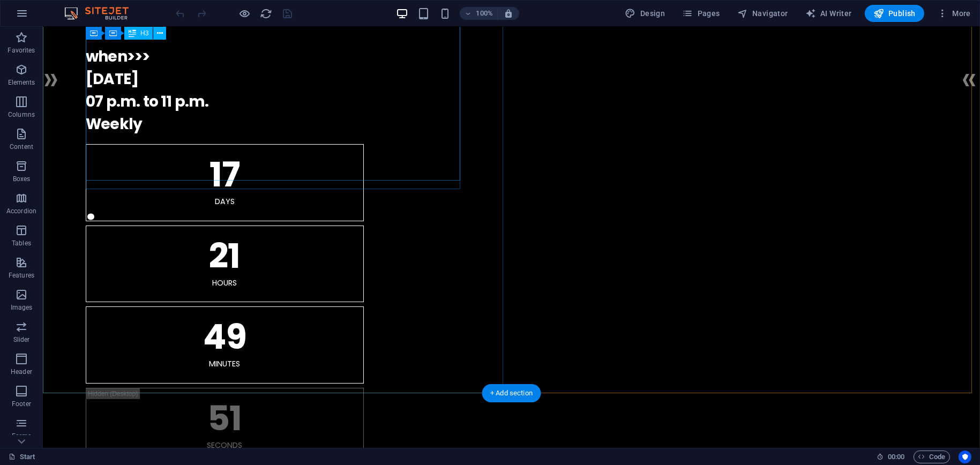  What do you see at coordinates (701, 14) in the screenshot?
I see `span: Pages` at bounding box center [701, 14].